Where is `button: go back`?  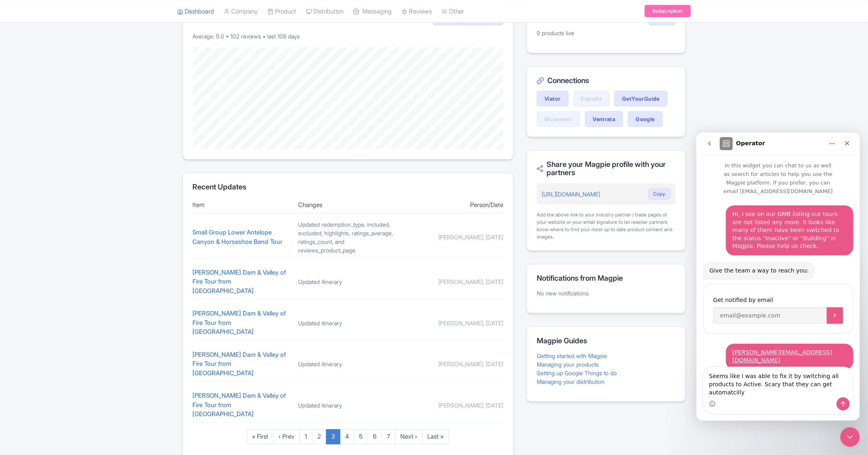
button: go back is located at coordinates (13, 11).